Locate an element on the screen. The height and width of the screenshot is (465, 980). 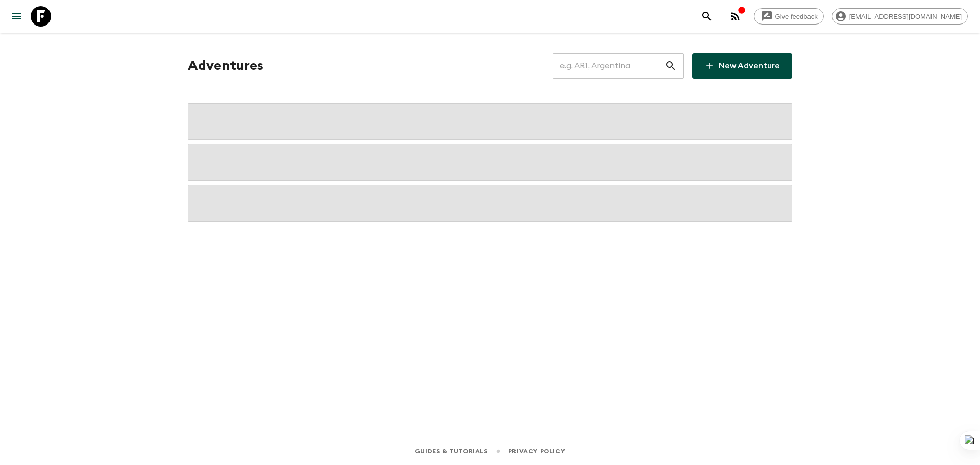
button: search adventures is located at coordinates (707, 17).